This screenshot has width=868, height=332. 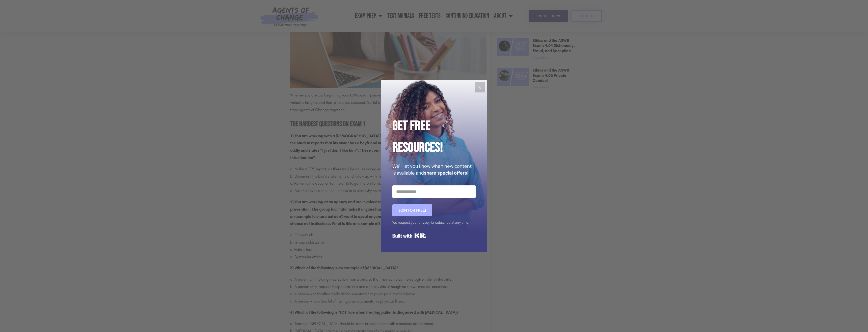 What do you see at coordinates (434, 223) in the screenshot?
I see `div: We respect your privacy. Unsubscribe at any time.` at bounding box center [434, 223].